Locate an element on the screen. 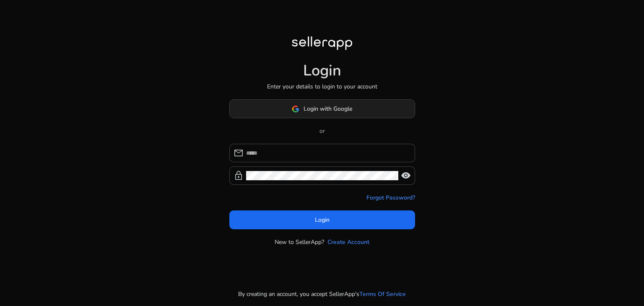 This screenshot has width=644, height=306. p: or is located at coordinates (322, 131).